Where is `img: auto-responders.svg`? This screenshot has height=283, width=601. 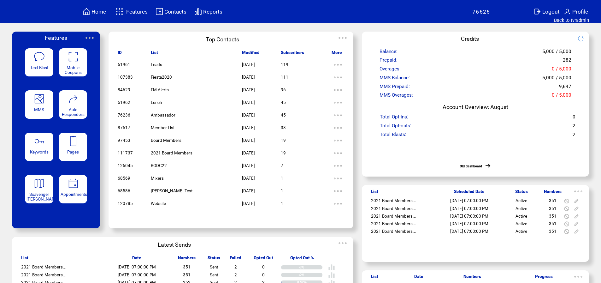
img: auto-responders.svg is located at coordinates (73, 99).